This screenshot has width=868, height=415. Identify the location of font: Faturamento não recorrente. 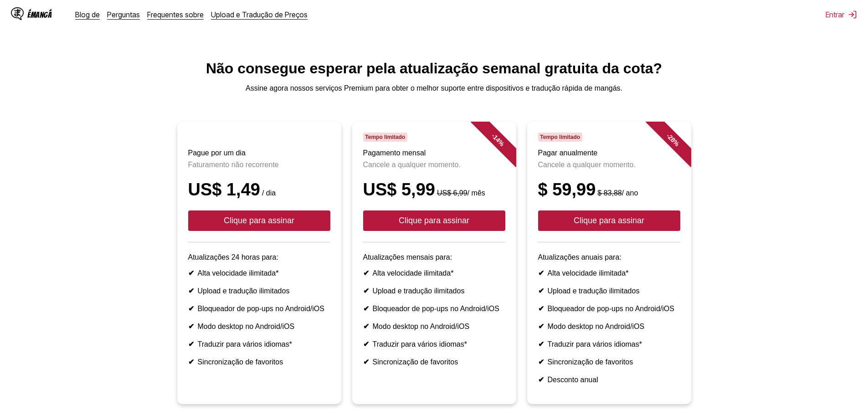
(233, 165).